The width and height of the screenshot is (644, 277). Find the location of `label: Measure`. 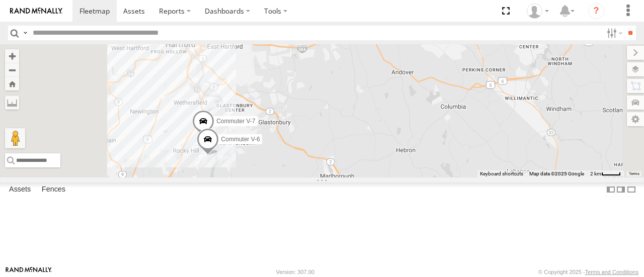

label: Measure is located at coordinates (12, 102).